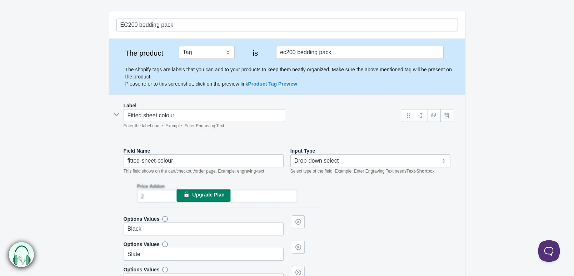 The height and width of the screenshot is (276, 574). What do you see at coordinates (272, 84) in the screenshot?
I see `a: Product Tag Preview` at bounding box center [272, 84].